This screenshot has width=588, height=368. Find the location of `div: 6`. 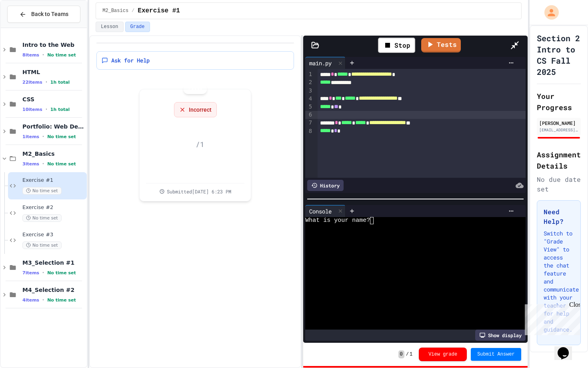

div: 6 is located at coordinates (309, 115).